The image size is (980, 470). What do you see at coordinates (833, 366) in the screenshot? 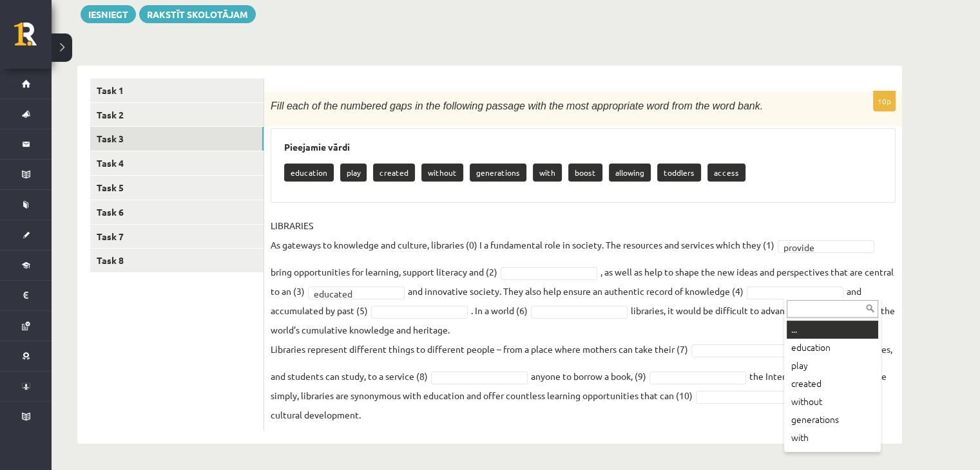
I see `div: play` at bounding box center [833, 366].